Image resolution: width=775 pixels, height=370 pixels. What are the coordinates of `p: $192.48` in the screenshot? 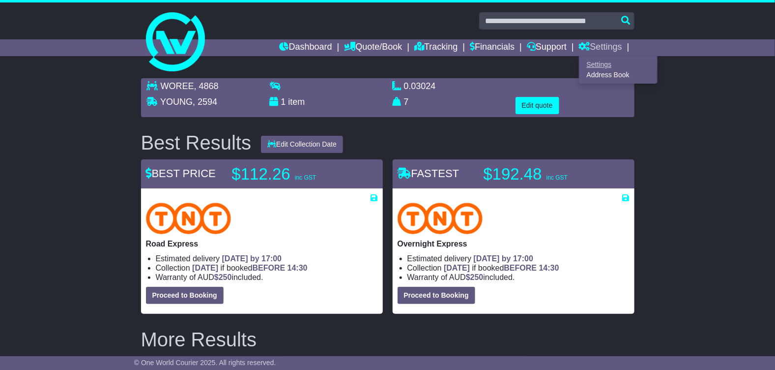 It's located at (545, 174).